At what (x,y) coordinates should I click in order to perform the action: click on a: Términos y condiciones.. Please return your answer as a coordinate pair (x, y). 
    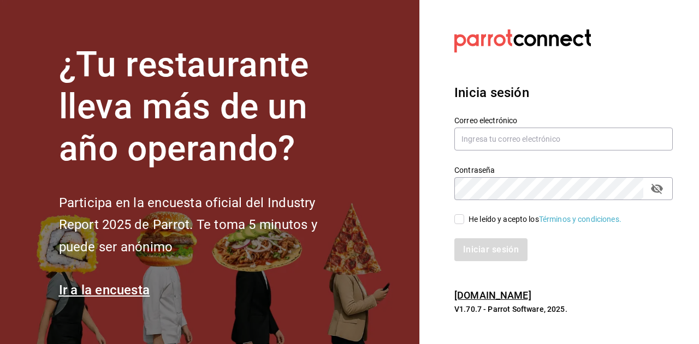
    Looking at the image, I should click on (580, 219).